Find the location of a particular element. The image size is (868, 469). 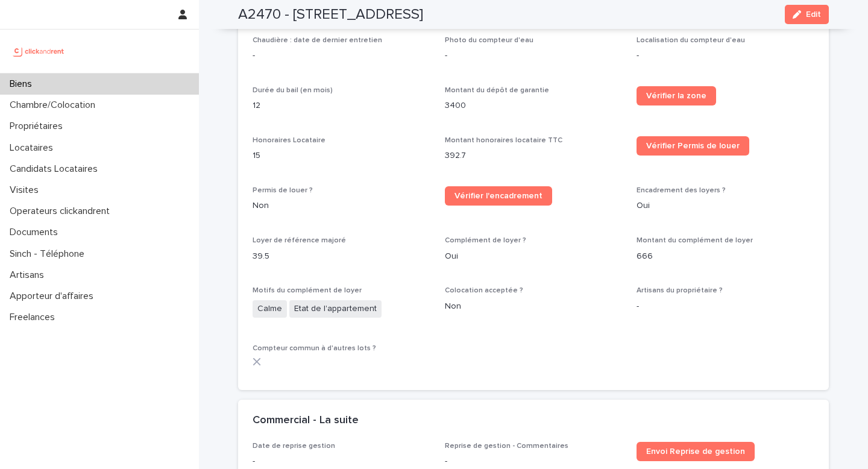

span: Honoraires Locataire is located at coordinates (288, 140).